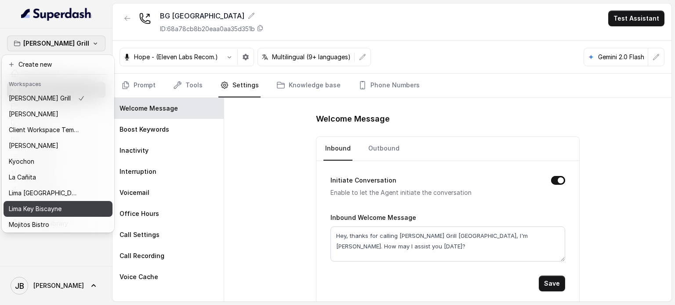 Image resolution: width=675 pixels, height=305 pixels. Describe the element at coordinates (29, 225) in the screenshot. I see `p: Mojitos Bistro` at that location.